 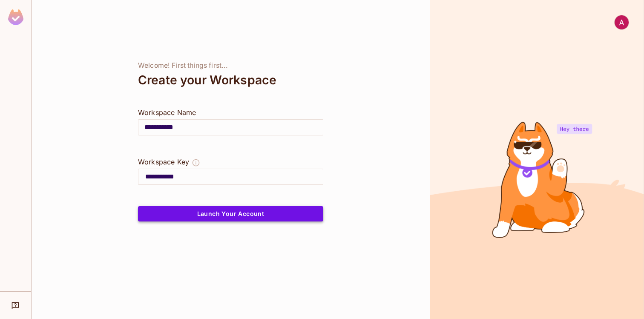 I want to click on button: The Workspace Key is unique, and serves as the identifier of your workspace., so click(x=196, y=162).